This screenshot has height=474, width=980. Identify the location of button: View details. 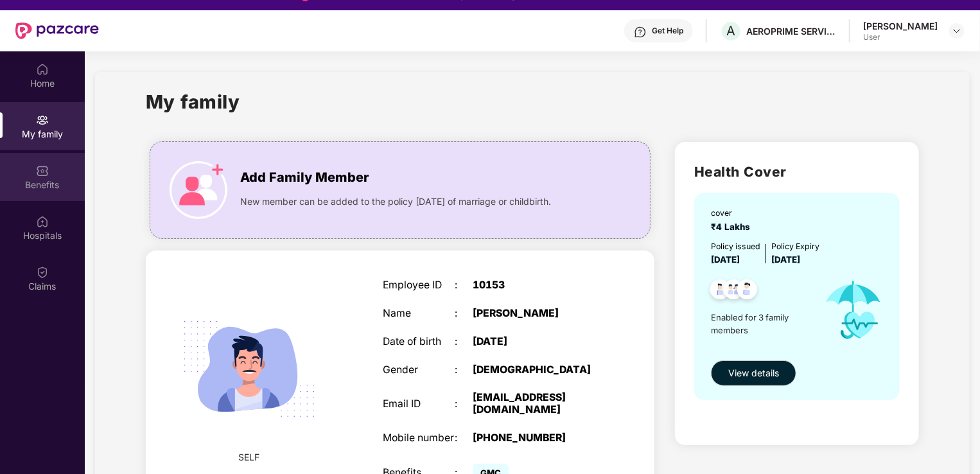
(753, 373).